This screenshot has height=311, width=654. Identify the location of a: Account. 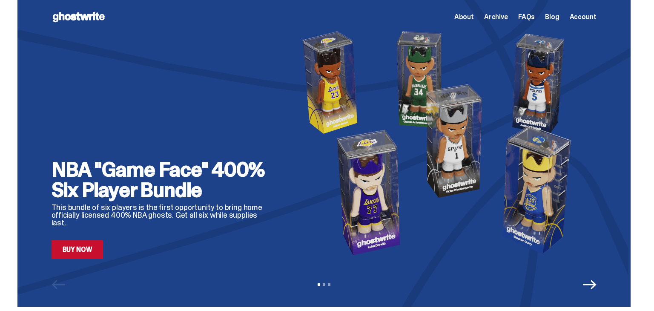
(582, 17).